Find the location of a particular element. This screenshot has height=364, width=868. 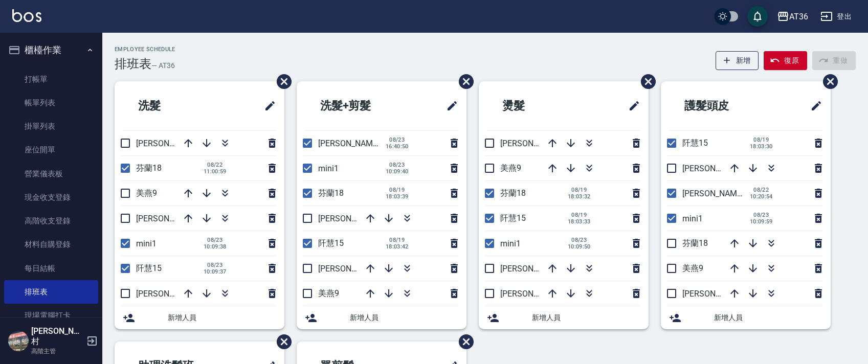

span: 18:03:42 is located at coordinates (397, 246).